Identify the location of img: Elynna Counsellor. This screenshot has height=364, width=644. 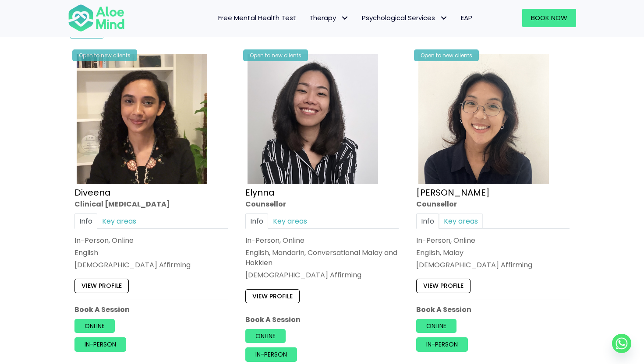
(313, 119).